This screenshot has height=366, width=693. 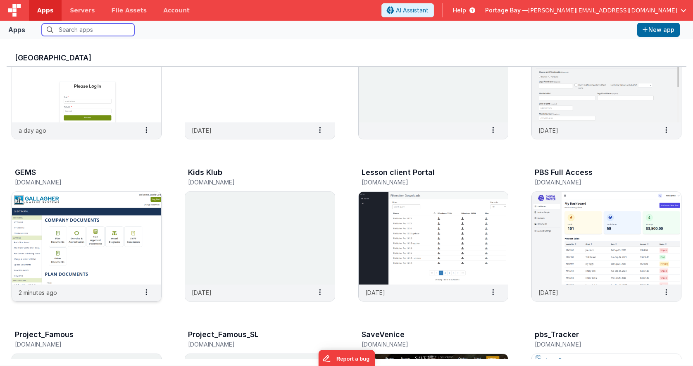 I want to click on h3: PBS Full Access, so click(x=563, y=172).